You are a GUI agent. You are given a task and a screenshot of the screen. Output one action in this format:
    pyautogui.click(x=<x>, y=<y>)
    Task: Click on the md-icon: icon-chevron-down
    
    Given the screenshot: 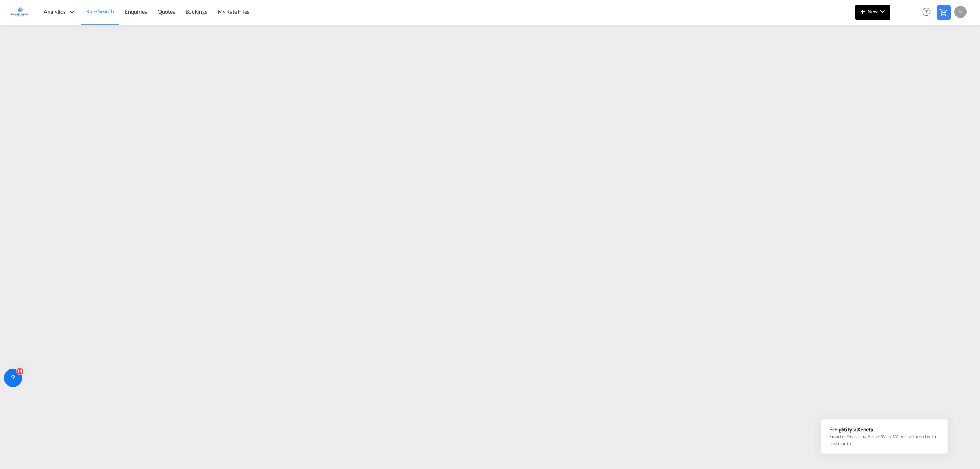 What is the action you would take?
    pyautogui.click(x=883, y=11)
    